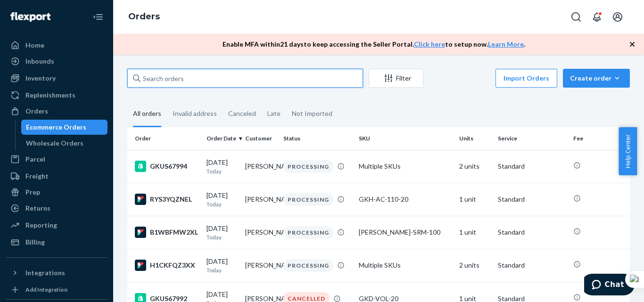  Describe the element at coordinates (396, 78) in the screenshot. I see `button: Filter` at that location.